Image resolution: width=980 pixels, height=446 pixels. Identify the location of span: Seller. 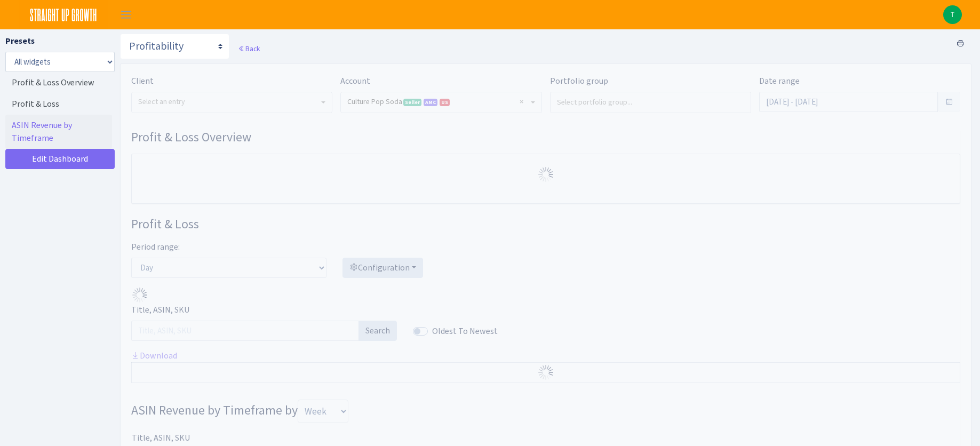
(412, 102).